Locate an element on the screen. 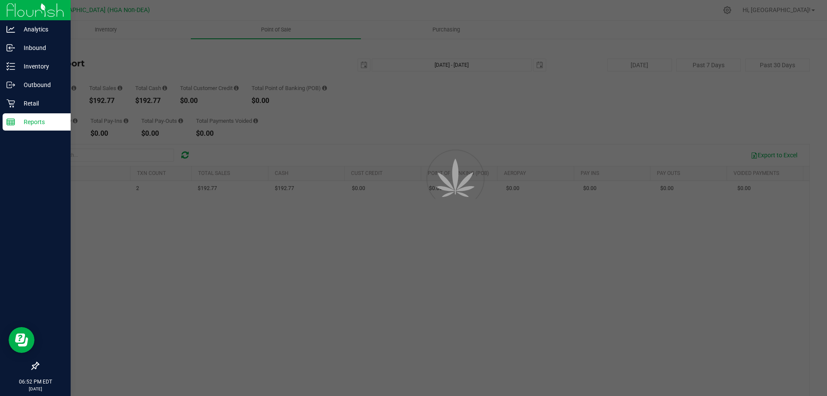 This screenshot has height=396, width=827. p: Retail is located at coordinates (41, 103).